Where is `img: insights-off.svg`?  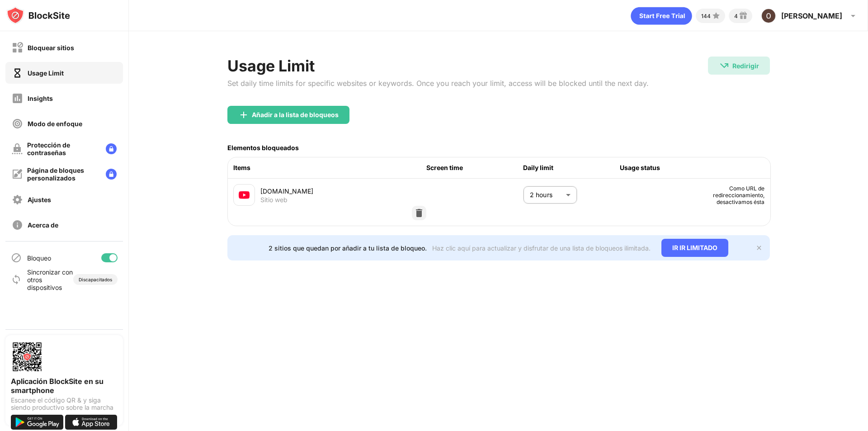
img: insights-off.svg is located at coordinates (17, 98).